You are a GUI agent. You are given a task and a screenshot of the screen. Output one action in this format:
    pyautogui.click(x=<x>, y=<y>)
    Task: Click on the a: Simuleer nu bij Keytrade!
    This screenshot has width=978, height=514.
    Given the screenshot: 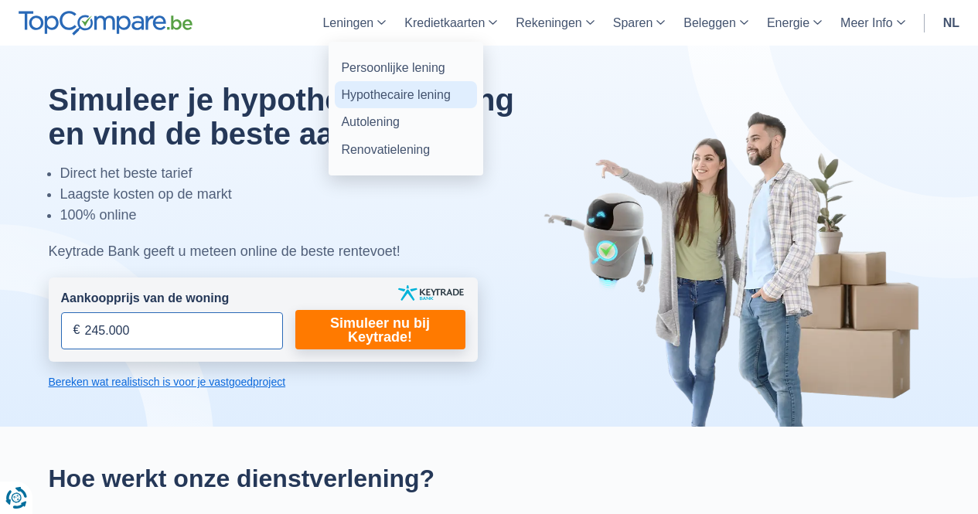 What is the action you would take?
    pyautogui.click(x=380, y=329)
    